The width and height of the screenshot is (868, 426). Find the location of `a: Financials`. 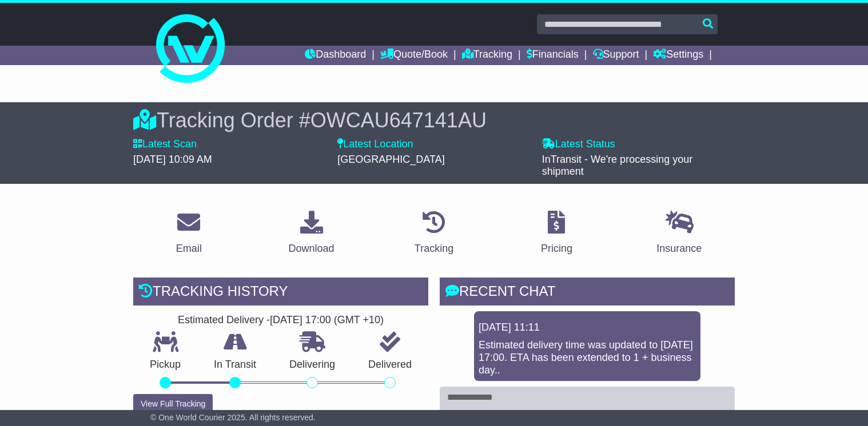

a: Financials is located at coordinates (552, 55).